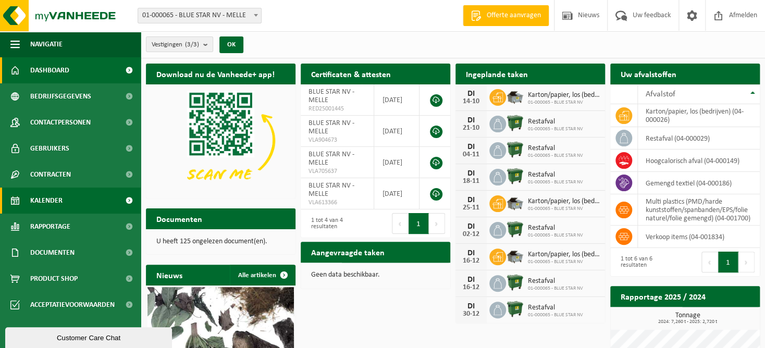 This screenshot has width=765, height=348. Describe the element at coordinates (687, 318) in the screenshot. I see `h3: Tonnage` at that location.